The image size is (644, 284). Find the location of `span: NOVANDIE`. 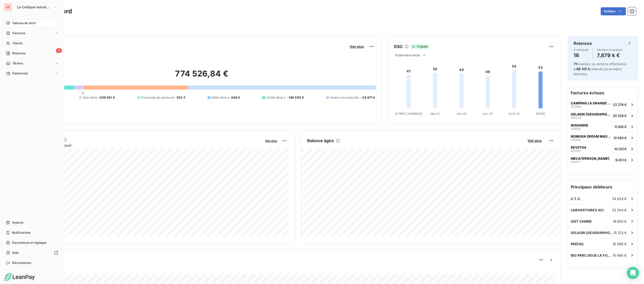

span: NOVANDIE is located at coordinates (579, 125).